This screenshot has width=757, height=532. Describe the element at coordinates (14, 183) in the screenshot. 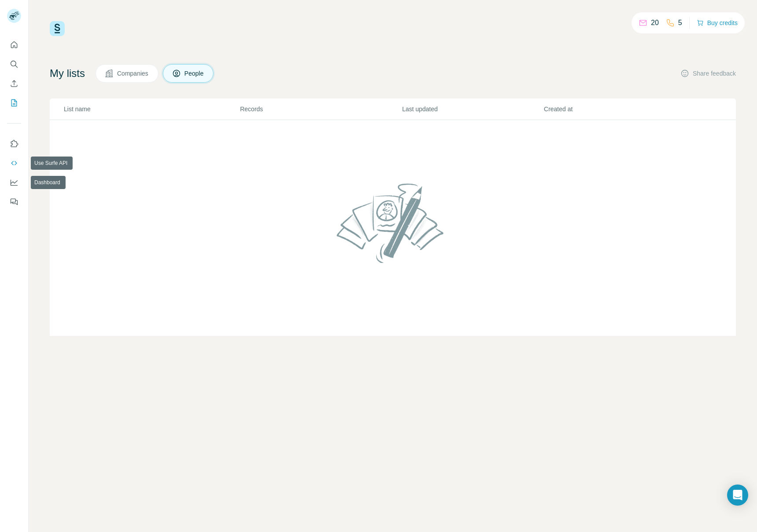

I see `button: Dashboard` at that location.